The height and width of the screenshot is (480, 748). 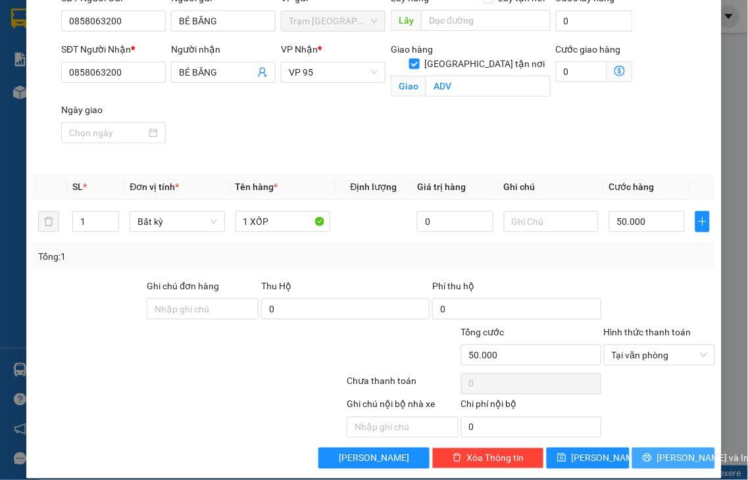 I want to click on span: delete, so click(x=457, y=458).